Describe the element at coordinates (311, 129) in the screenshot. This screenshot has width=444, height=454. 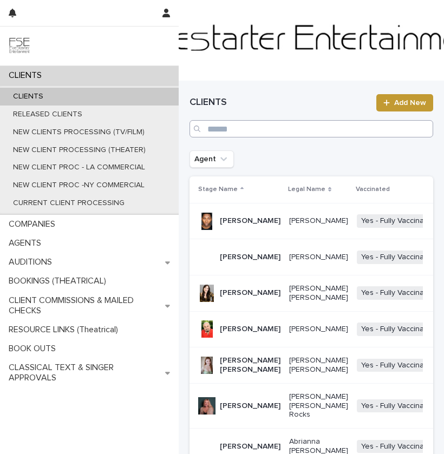
I see `div: Search` at that location.